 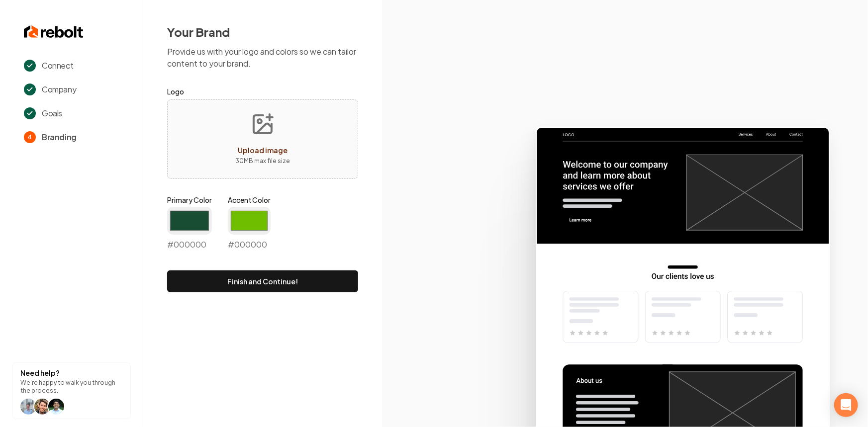 I want to click on button: Upload image, so click(x=263, y=139).